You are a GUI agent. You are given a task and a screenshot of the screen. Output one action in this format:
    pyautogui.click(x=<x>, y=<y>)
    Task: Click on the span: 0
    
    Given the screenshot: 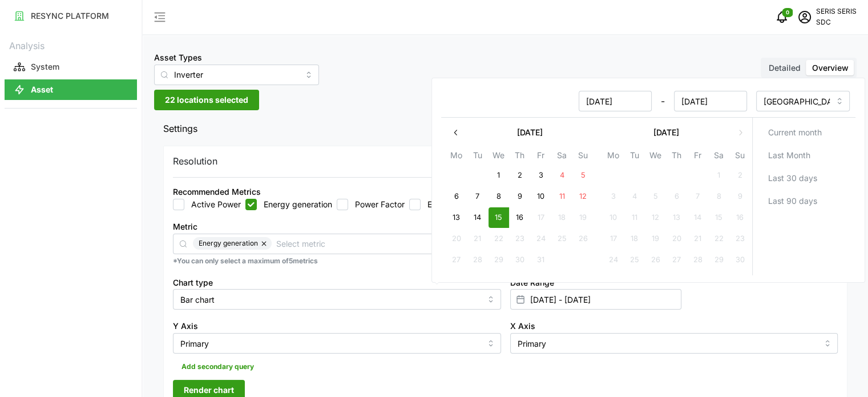 What is the action you would take?
    pyautogui.click(x=787, y=13)
    